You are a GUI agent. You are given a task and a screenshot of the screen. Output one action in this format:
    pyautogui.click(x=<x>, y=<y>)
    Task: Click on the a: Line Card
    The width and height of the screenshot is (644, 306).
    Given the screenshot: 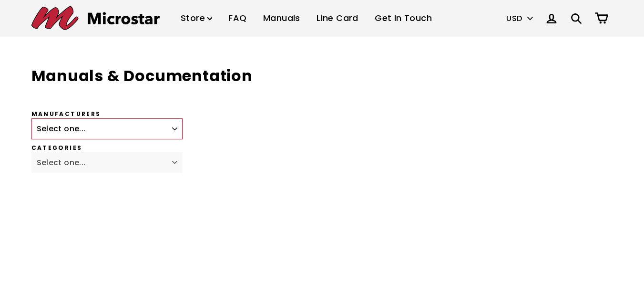 What is the action you would take?
    pyautogui.click(x=337, y=18)
    